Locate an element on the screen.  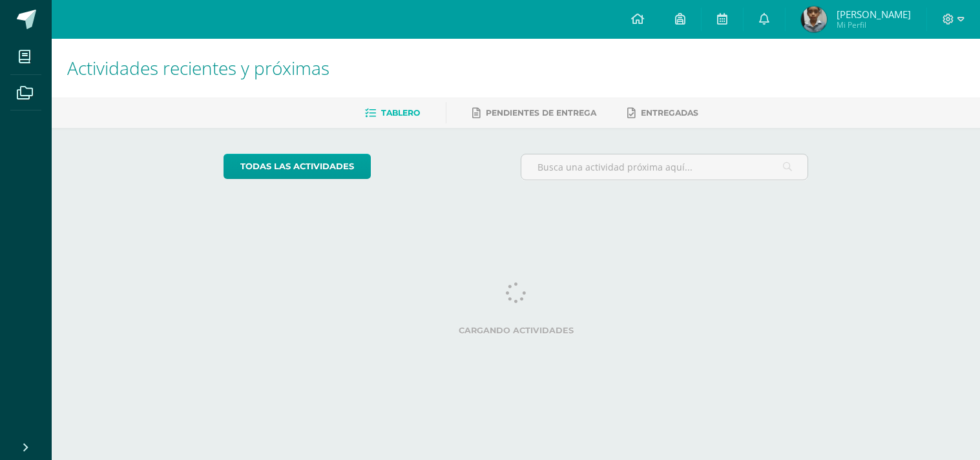
a: todas las Actividades is located at coordinates (297, 166).